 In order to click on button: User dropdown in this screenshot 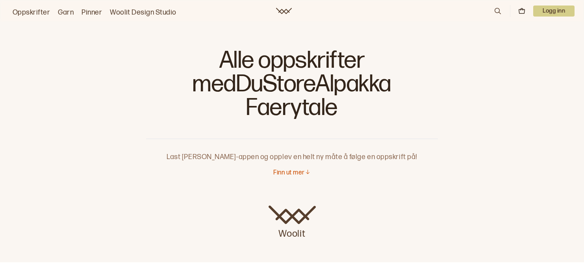, I will do `click(554, 11)`.